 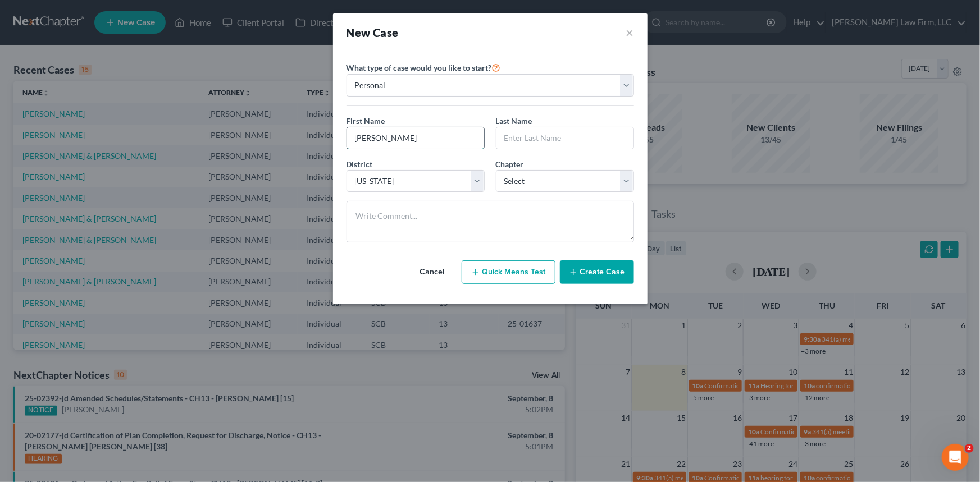 What do you see at coordinates (423, 67) in the screenshot?
I see `label: What type of case would you like to start?` at bounding box center [423, 67].